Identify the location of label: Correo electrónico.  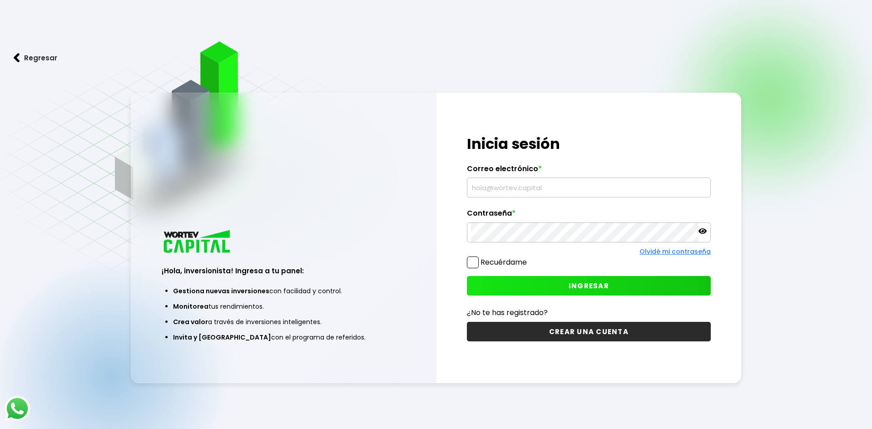
(589, 171).